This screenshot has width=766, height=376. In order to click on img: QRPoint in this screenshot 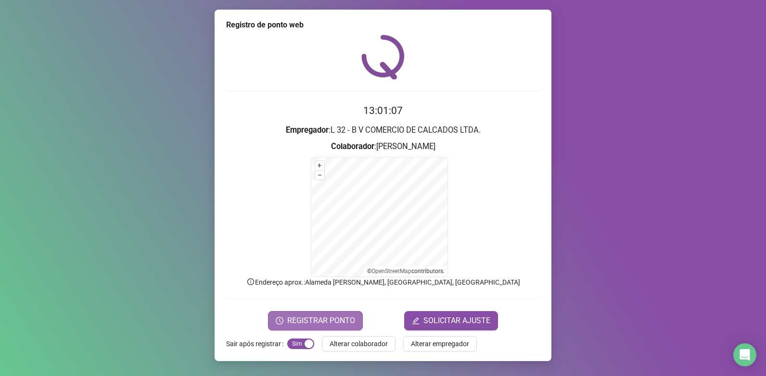, I will do `click(383, 57)`.